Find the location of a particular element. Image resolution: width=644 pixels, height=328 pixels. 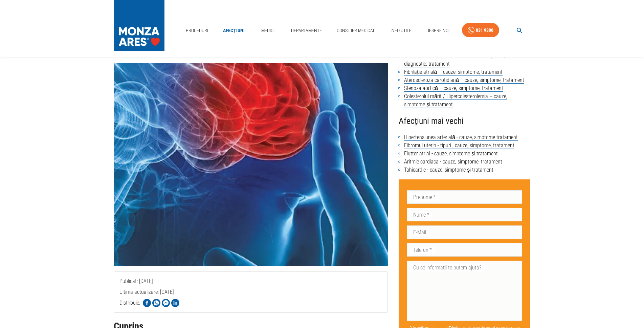

a: Consilier Medical is located at coordinates (356, 30).